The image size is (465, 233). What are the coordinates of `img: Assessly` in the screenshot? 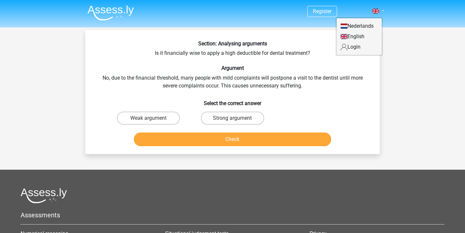 It's located at (111, 13).